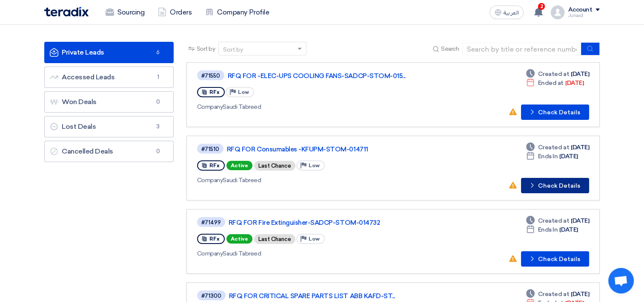  What do you see at coordinates (158, 52) in the screenshot?
I see `span: 6` at bounding box center [158, 52].